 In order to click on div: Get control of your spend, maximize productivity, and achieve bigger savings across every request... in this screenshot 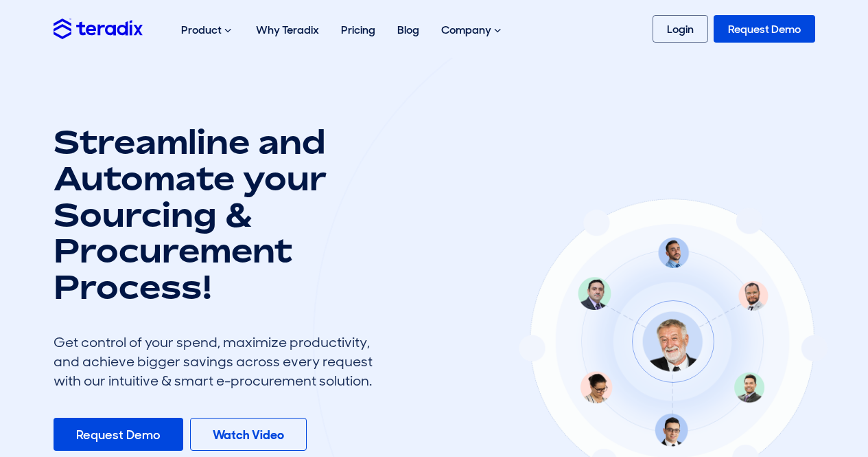, I will do `click(218, 361)`.